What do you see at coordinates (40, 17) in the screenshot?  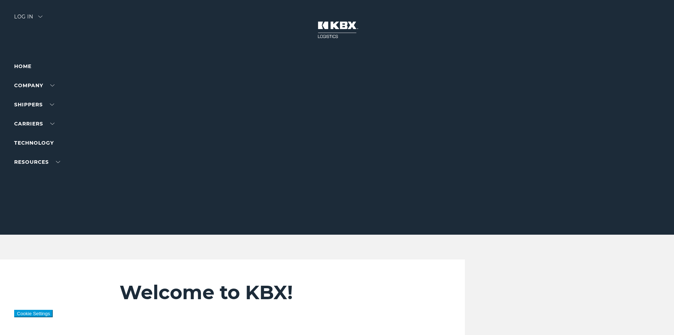 I see `img: arrow` at bounding box center [40, 17].